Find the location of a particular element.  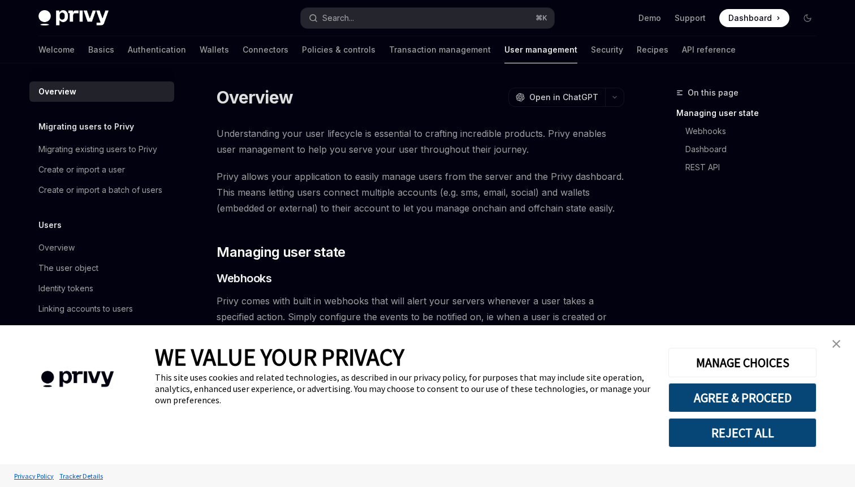

a: Basics is located at coordinates (101, 50).